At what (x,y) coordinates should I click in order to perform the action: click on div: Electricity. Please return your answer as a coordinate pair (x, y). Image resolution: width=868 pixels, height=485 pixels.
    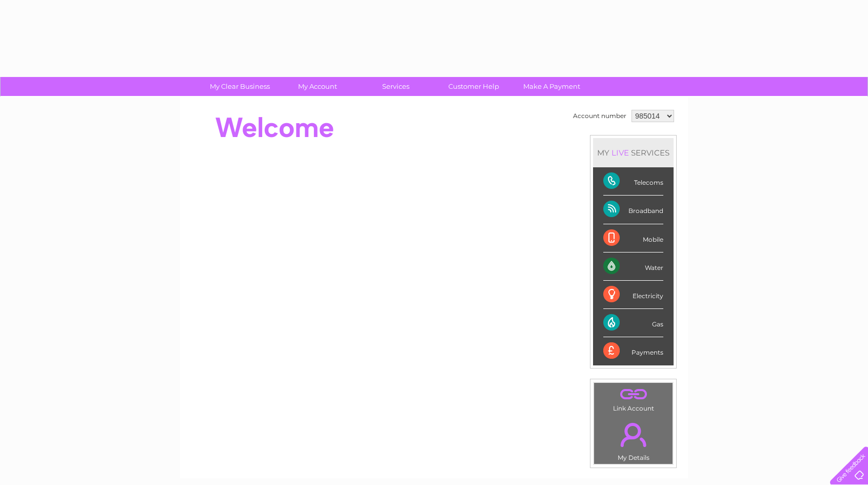
    Looking at the image, I should click on (633, 294).